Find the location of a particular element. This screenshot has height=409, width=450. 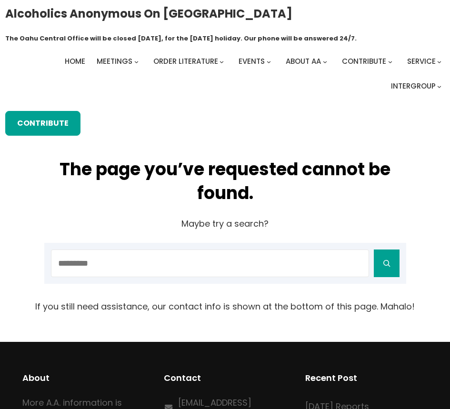

h2: Contact is located at coordinates (225, 378).